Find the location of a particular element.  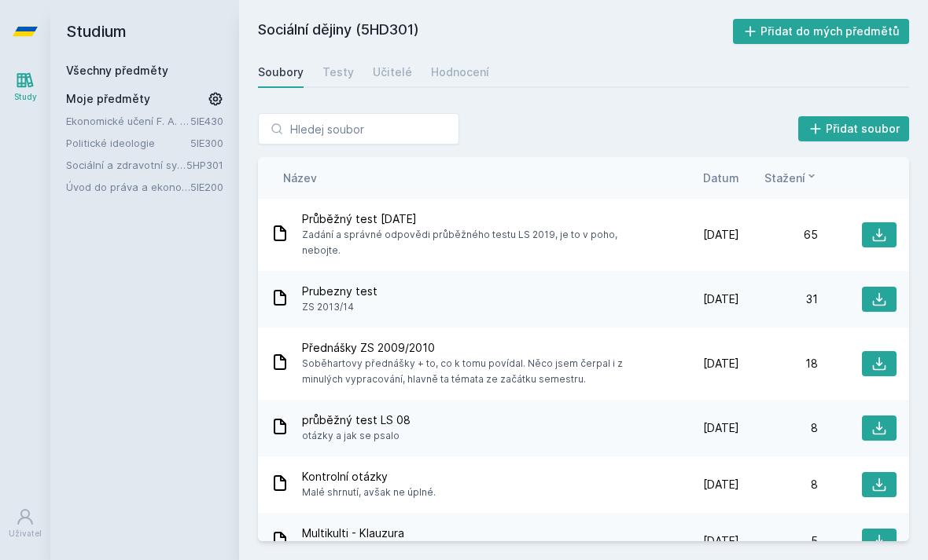

div: 18 is located at coordinates (778, 364).